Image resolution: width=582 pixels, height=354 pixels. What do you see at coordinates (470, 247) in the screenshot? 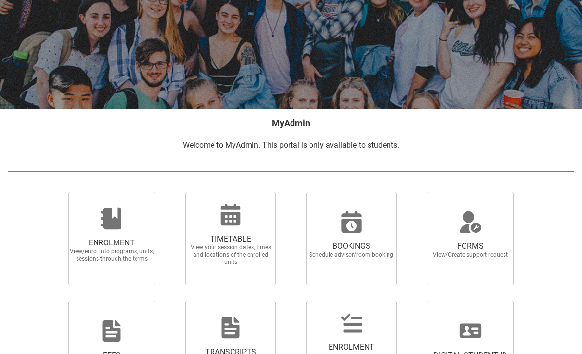
I see `span: FORMS` at bounding box center [470, 247].